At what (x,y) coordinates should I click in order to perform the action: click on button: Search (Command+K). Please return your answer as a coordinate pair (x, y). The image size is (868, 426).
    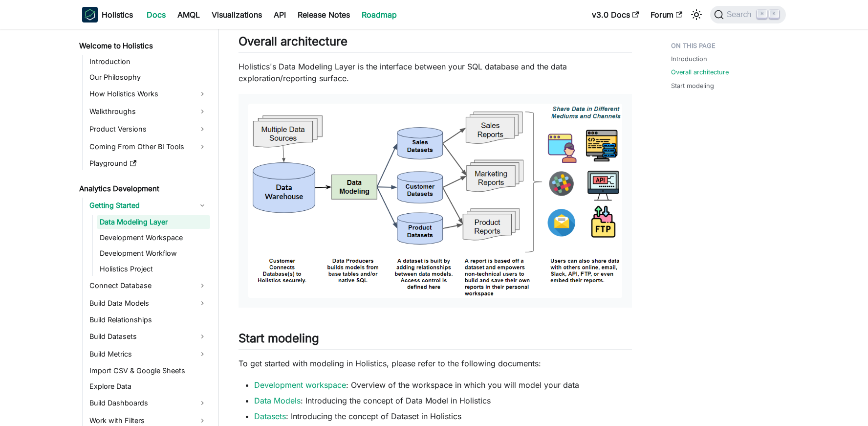
    Looking at the image, I should click on (748, 15).